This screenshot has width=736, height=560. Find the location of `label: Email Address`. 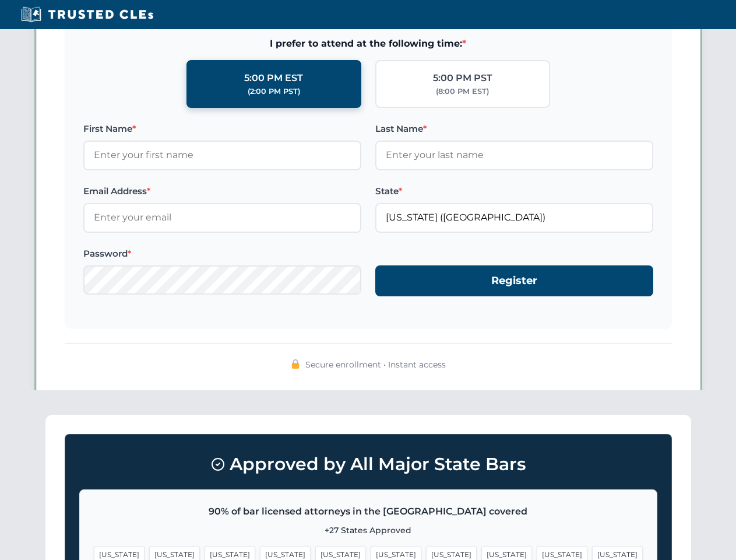

label: Email Address is located at coordinates (222, 191).